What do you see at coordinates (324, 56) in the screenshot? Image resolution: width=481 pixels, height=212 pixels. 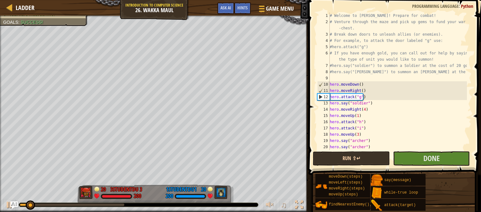 I see `div: 6` at bounding box center [324, 56].